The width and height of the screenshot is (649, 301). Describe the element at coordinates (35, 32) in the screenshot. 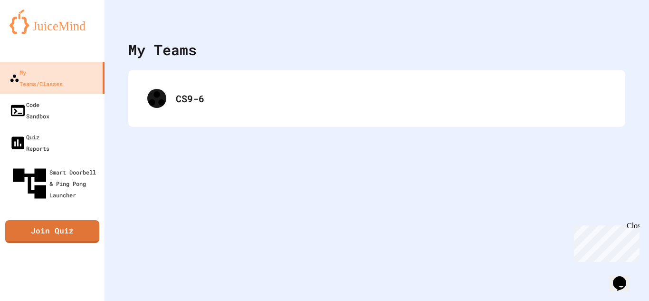

I see `div: Chat with us now!Close` at that location.